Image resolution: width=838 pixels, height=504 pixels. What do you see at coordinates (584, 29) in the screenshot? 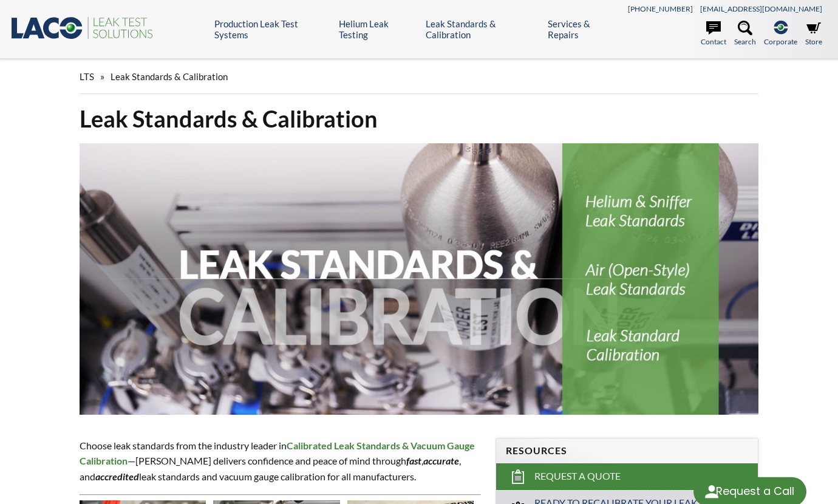
I see `a: Services & Repairs` at bounding box center [584, 29].